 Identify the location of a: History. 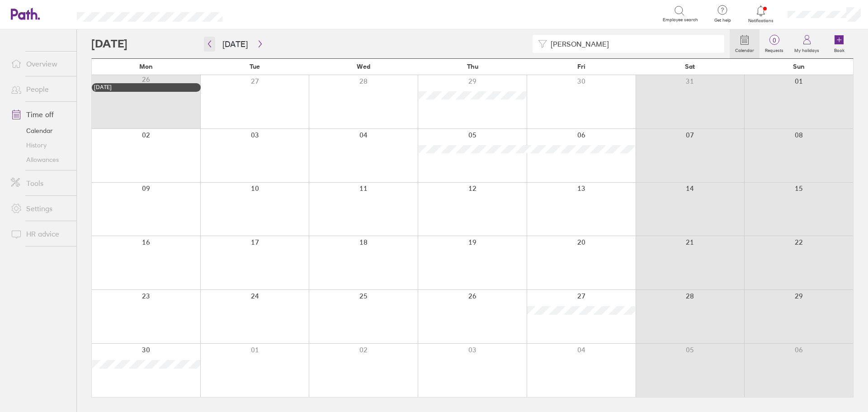
(40, 145).